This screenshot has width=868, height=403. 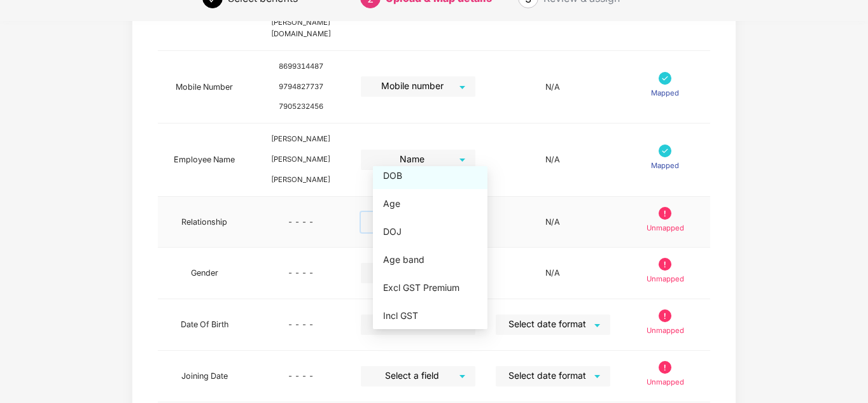 What do you see at coordinates (204, 376) in the screenshot?
I see `td: Joining Date` at bounding box center [204, 376].